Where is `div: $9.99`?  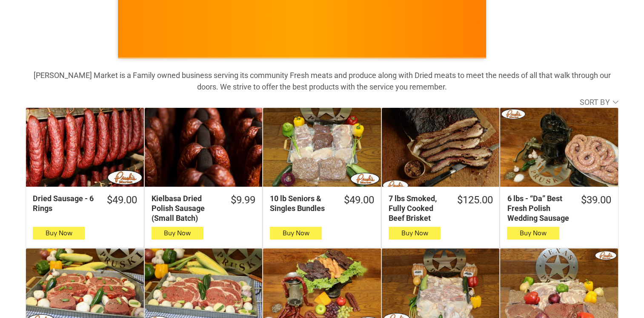 div: $9.99 is located at coordinates (243, 200).